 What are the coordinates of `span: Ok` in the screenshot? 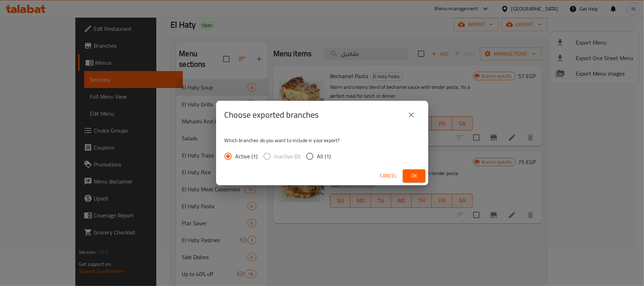 It's located at (414, 176).